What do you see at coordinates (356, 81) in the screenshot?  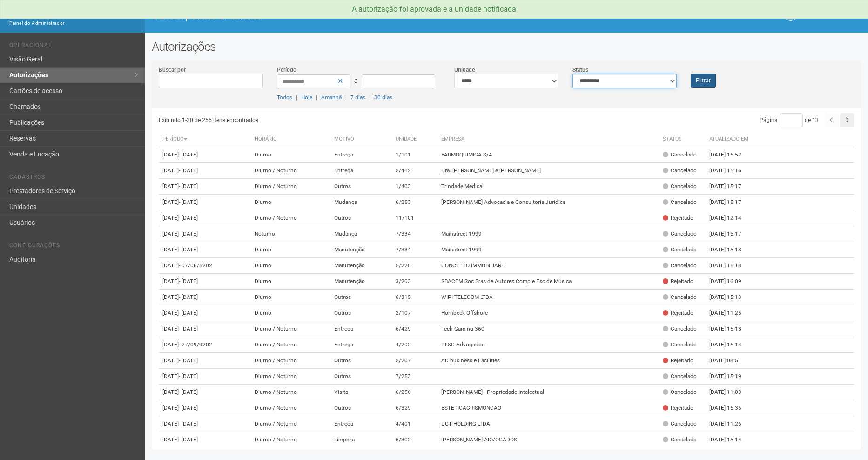 I see `span: a` at bounding box center [356, 81].